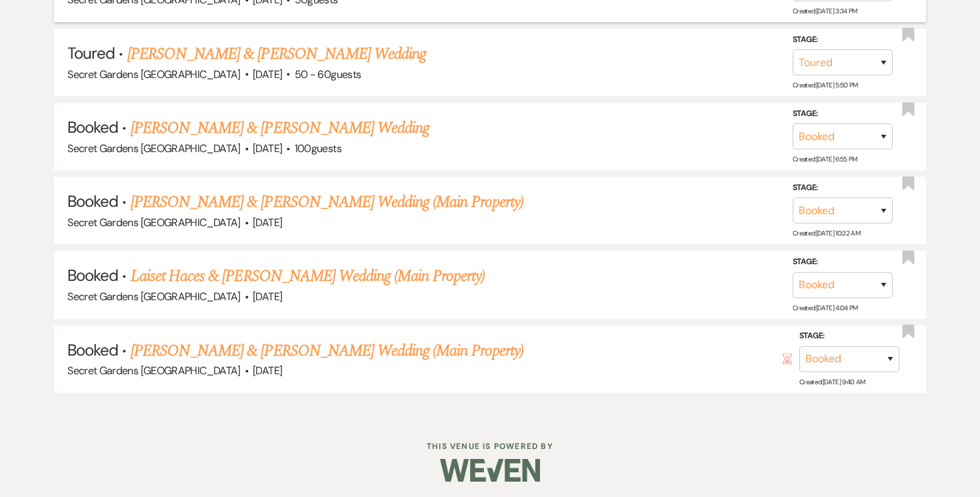  I want to click on span: 50 - 60 guests, so click(328, 74).